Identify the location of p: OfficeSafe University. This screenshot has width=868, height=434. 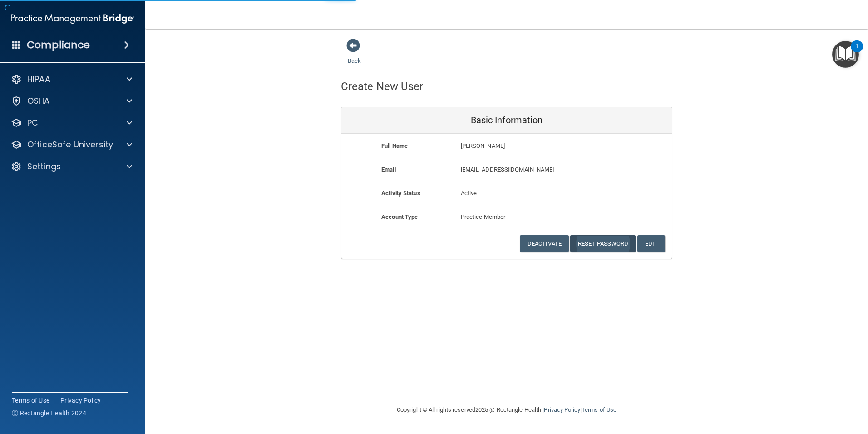
(70, 145).